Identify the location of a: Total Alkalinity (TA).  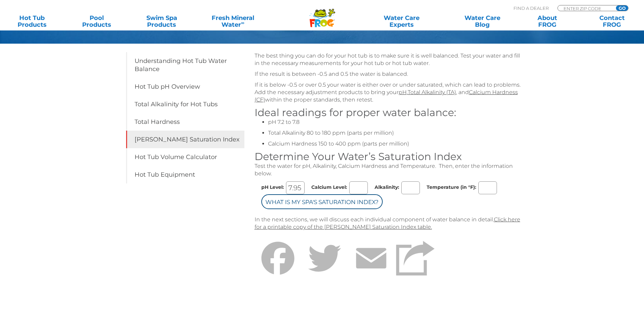
(432, 92).